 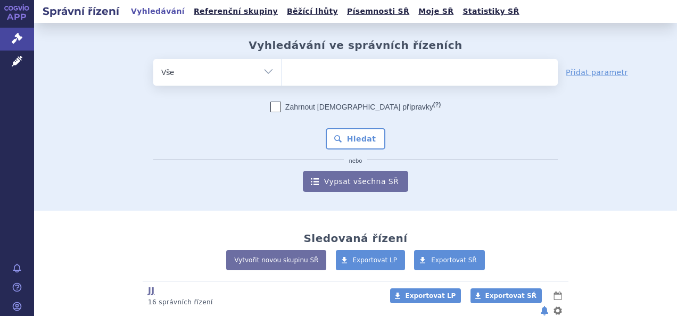 What do you see at coordinates (356, 45) in the screenshot?
I see `h2: Vyhledávání ve správních řízeních` at bounding box center [356, 45].